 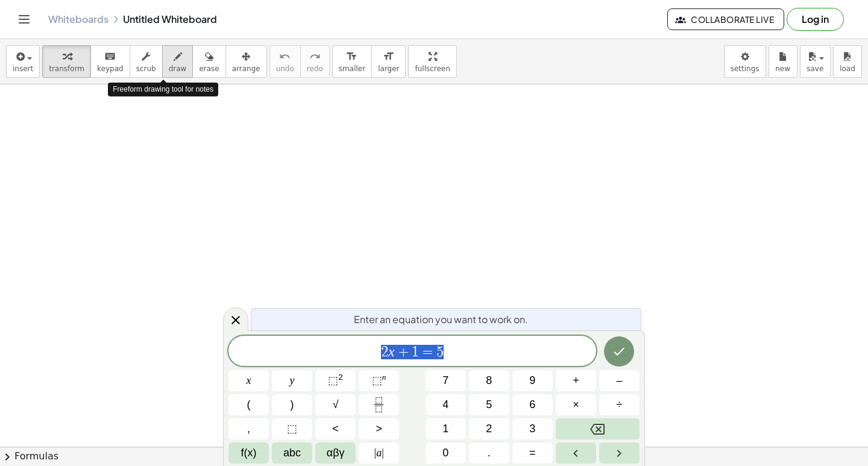 What do you see at coordinates (532, 453) in the screenshot?
I see `button: Equals` at bounding box center [532, 453].